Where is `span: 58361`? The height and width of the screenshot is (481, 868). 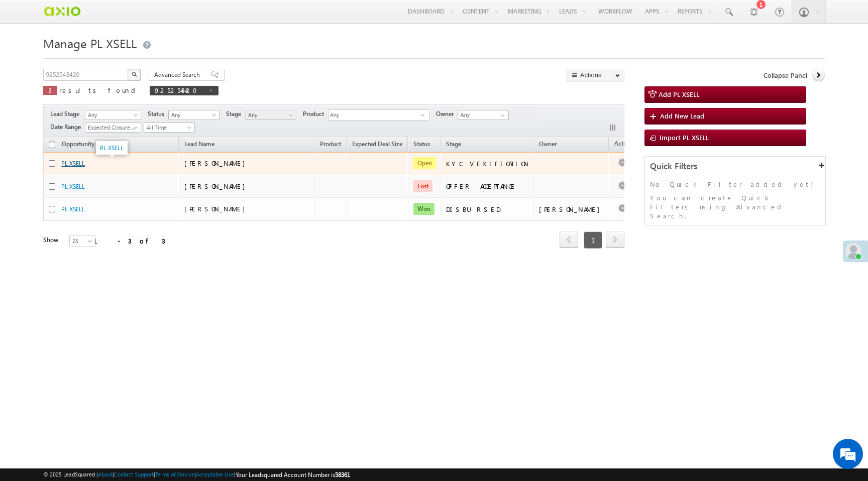 span: 58361 is located at coordinates (343, 475).